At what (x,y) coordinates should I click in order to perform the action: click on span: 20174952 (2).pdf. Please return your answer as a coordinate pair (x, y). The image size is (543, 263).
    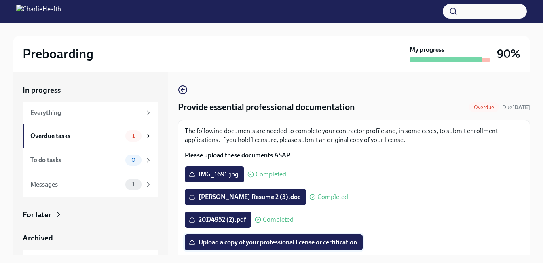
    Looking at the image, I should click on (218, 220).